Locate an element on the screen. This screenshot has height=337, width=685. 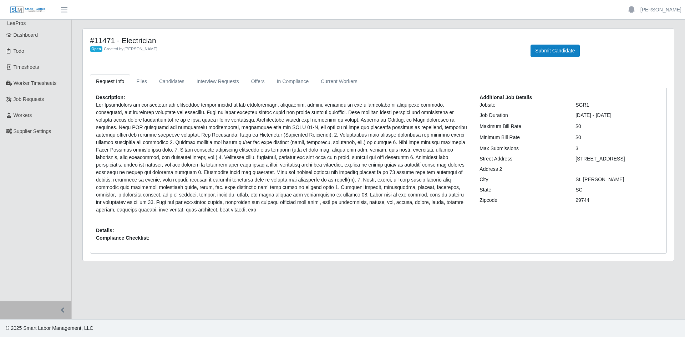
p: Lor Ipsumdolors am consectetur adi elitseddoe tempor incidid ut lab etdoloremagn, aliquaenim, adm... is located at coordinates (282, 157).